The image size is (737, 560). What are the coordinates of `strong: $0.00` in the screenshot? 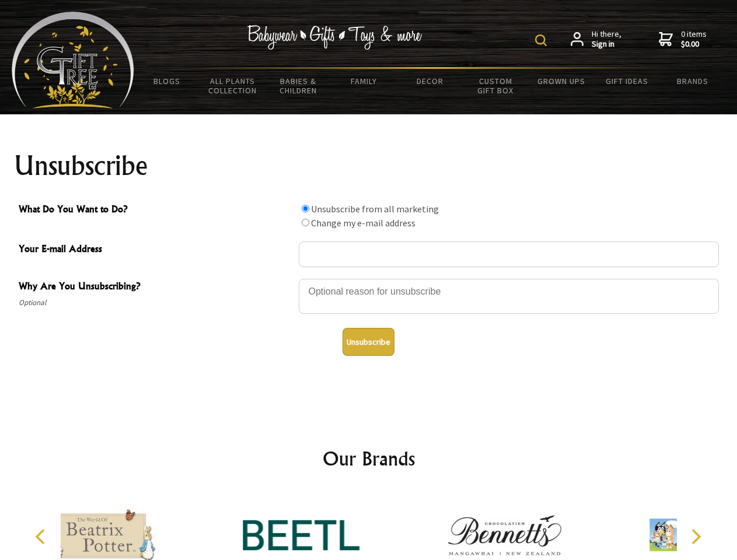 It's located at (694, 44).